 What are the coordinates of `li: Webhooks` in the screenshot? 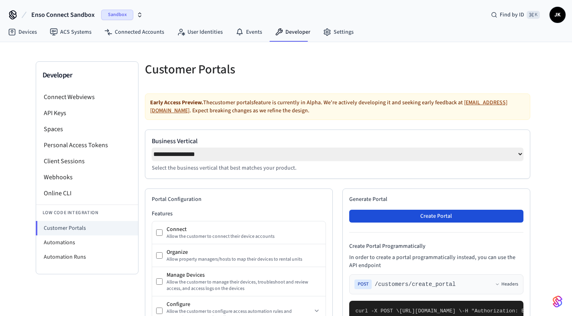 It's located at (87, 177).